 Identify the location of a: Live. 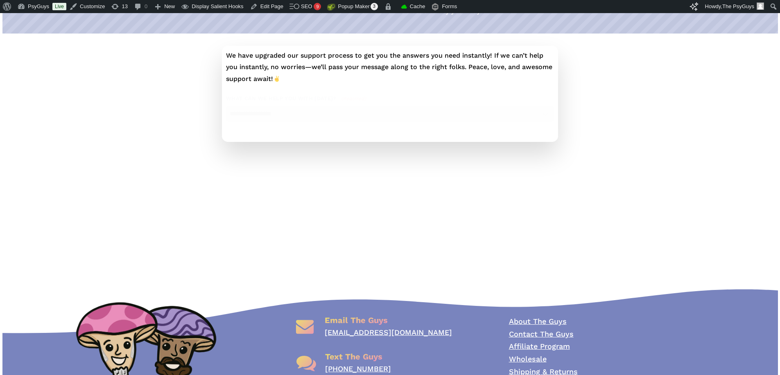
(59, 7).